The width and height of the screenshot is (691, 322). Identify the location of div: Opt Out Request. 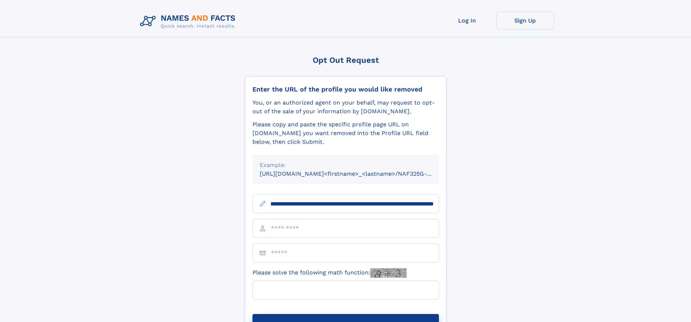
(346, 60).